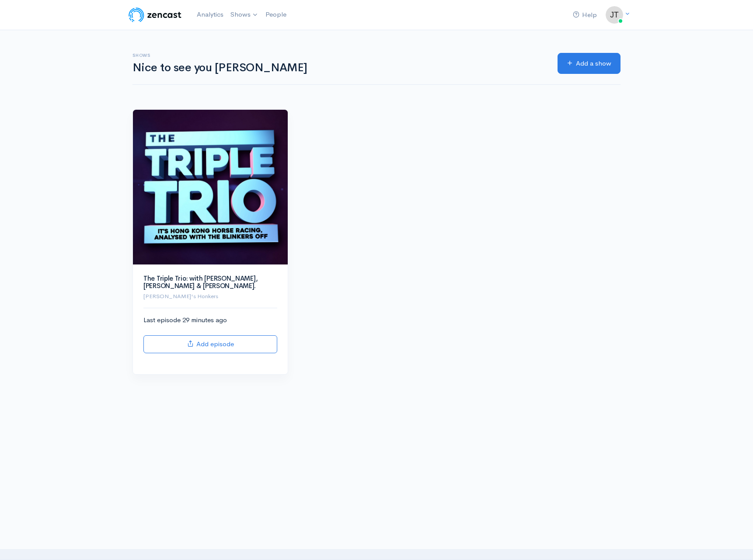 This screenshot has width=753, height=560. I want to click on div: Last episode 29 minutes ago, so click(211, 334).